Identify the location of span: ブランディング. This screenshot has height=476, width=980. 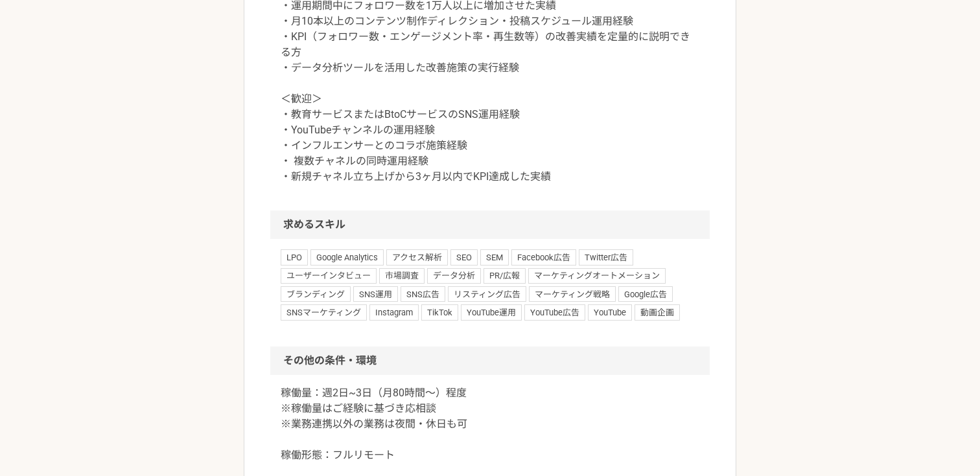
(316, 294).